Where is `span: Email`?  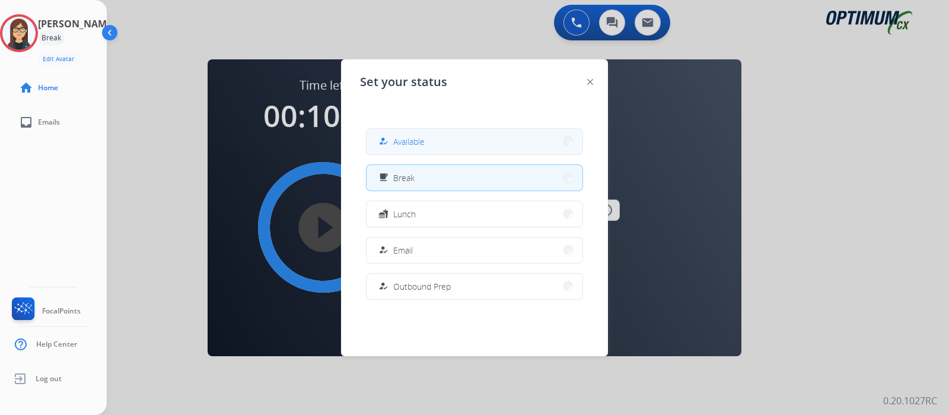 span: Email is located at coordinates (403, 250).